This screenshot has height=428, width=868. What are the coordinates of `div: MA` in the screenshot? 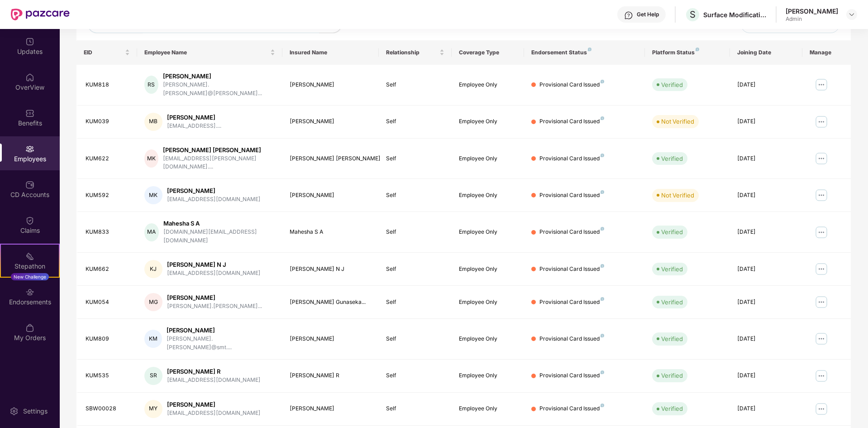 It's located at (151, 232).